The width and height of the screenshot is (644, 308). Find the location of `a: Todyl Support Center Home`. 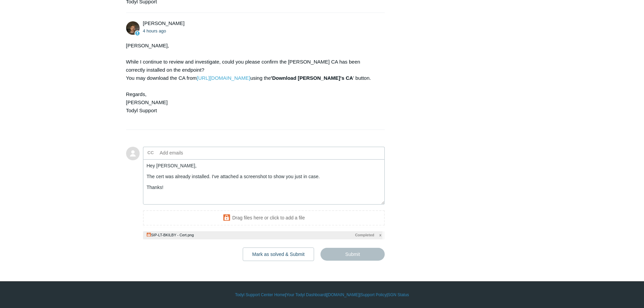

a: Todyl Support Center Home is located at coordinates (260, 294).